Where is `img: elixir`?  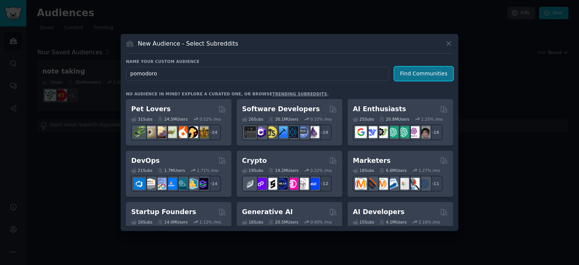
img: elixir is located at coordinates (313, 132).